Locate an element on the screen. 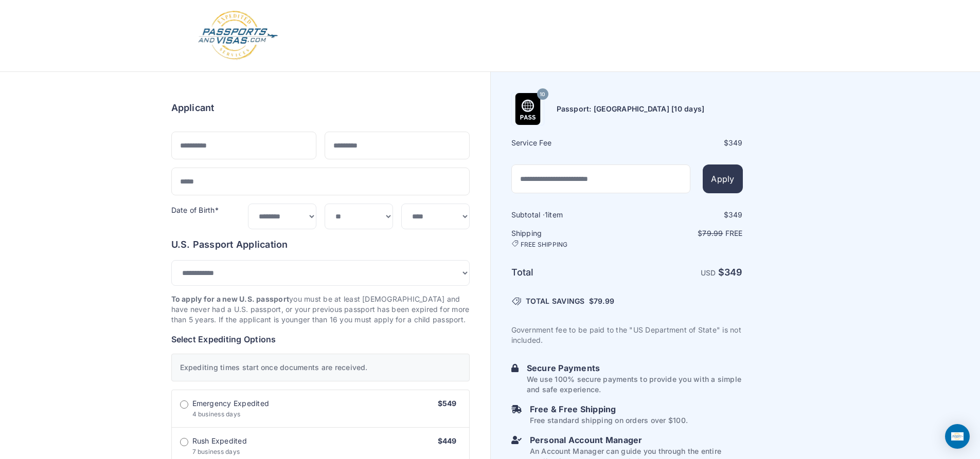 This screenshot has height=459, width=980. span: Rush Expedited is located at coordinates (220, 441).